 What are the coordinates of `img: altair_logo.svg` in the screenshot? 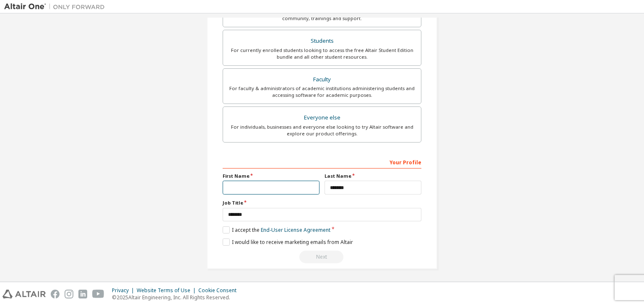 It's located at (24, 294).